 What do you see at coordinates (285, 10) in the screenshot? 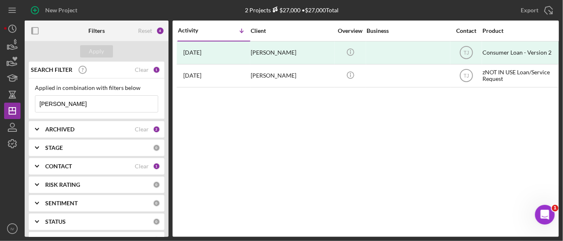
I see `div: $27,000` at bounding box center [285, 10].